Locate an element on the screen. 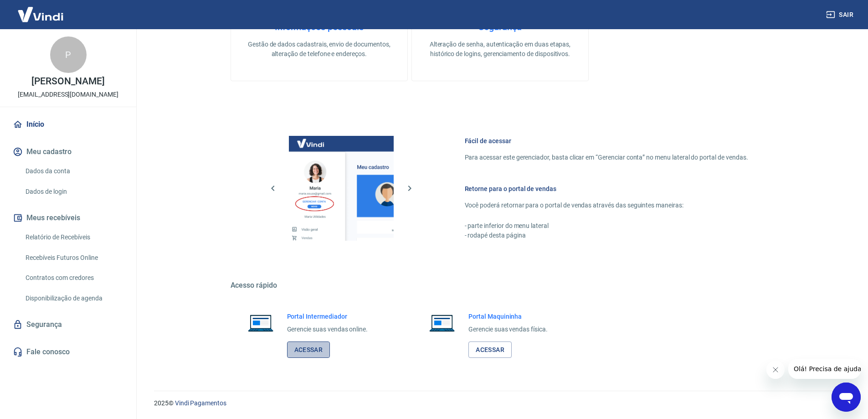  p: Gerencie suas vendas online. is located at coordinates (328, 329).